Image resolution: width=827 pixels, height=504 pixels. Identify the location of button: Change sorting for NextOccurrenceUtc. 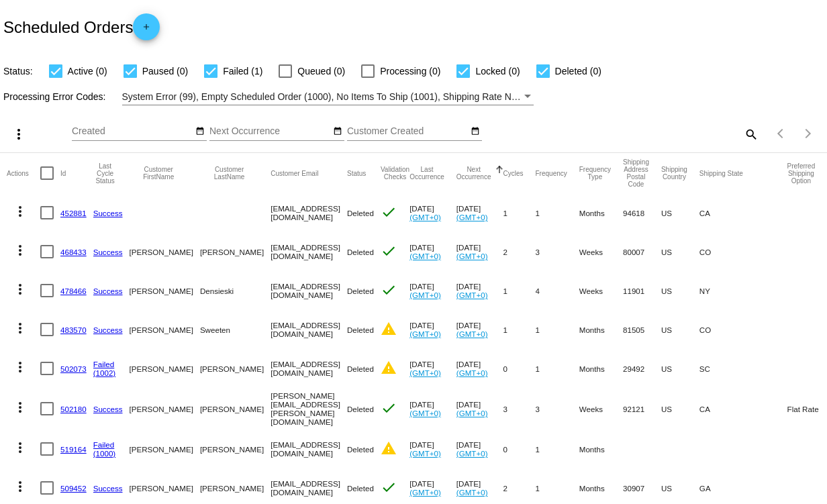
(474, 173).